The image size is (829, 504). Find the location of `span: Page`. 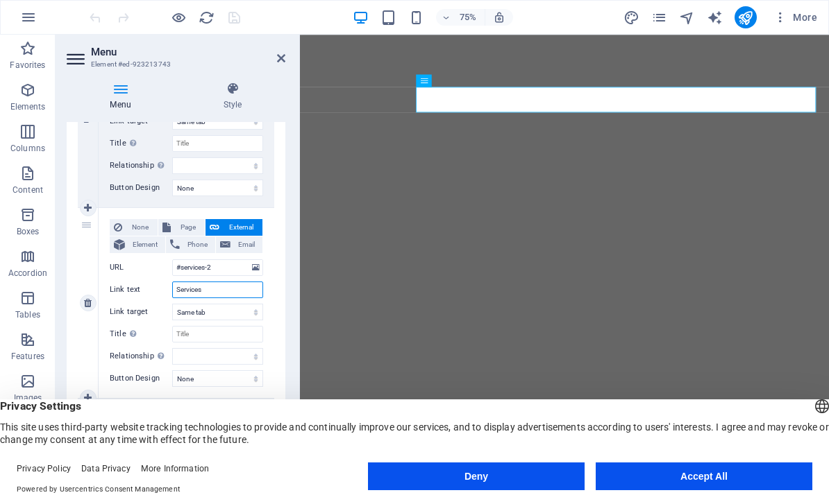

span: Page is located at coordinates (188, 228).